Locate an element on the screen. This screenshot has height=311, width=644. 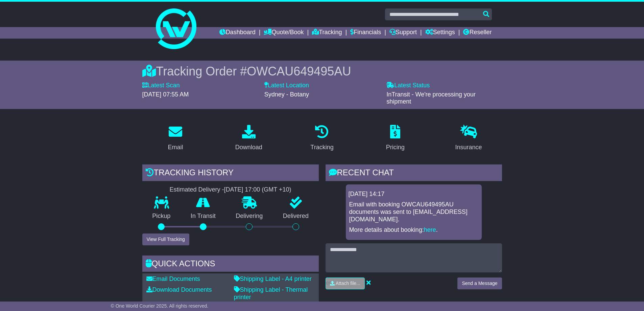
a: Financials is located at coordinates (365, 33).